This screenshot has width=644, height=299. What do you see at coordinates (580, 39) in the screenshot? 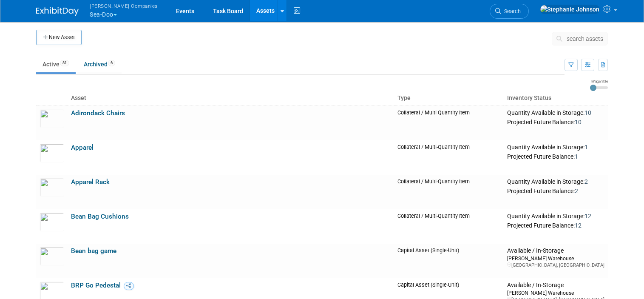
I see `button: search assets` at bounding box center [580, 39].